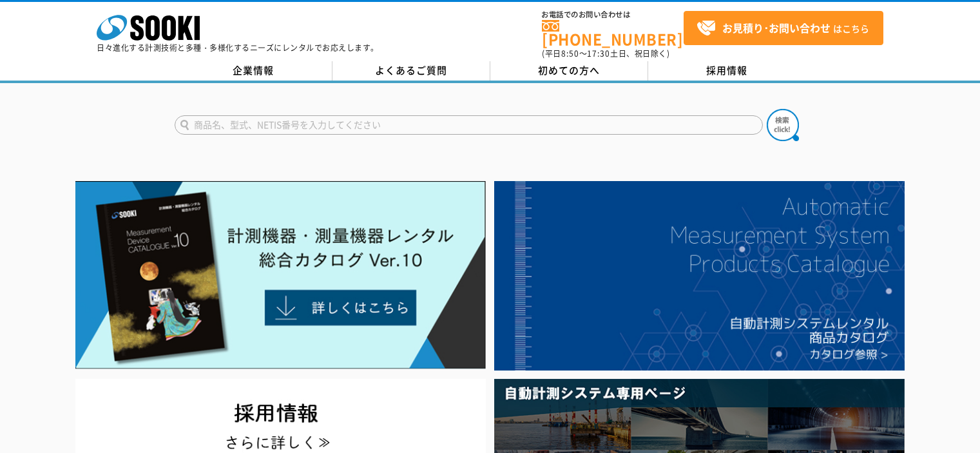 The image size is (980, 453). I want to click on strong: お見積り･お問い合わせ, so click(777, 28).